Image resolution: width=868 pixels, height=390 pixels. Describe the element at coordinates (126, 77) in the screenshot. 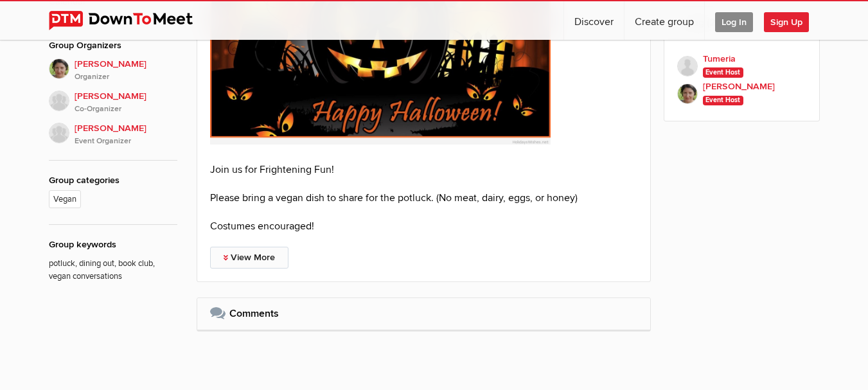

I see `i: Organizer` at that location.